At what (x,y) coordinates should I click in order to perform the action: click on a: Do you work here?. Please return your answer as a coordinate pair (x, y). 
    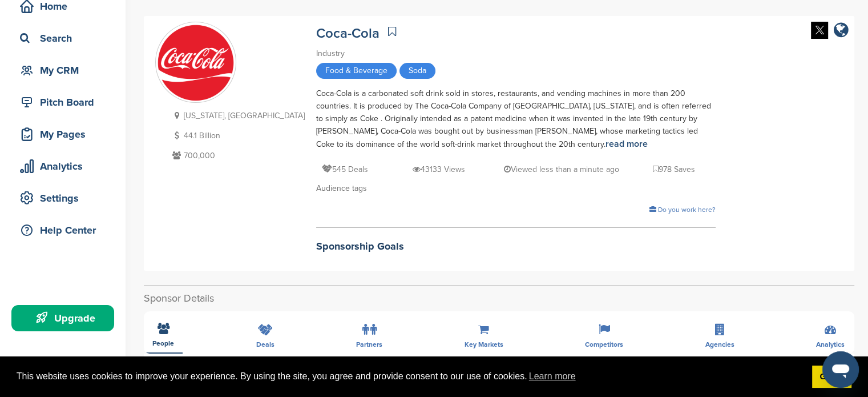
    Looking at the image, I should click on (682, 210).